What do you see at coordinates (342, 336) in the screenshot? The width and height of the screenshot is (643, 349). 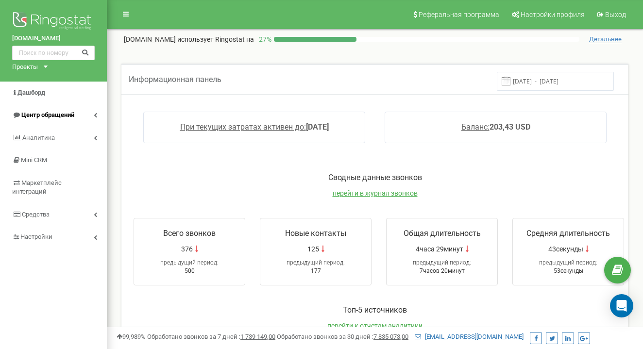 I see `span: Обработано звонков за 30 дней :` at bounding box center [342, 336].